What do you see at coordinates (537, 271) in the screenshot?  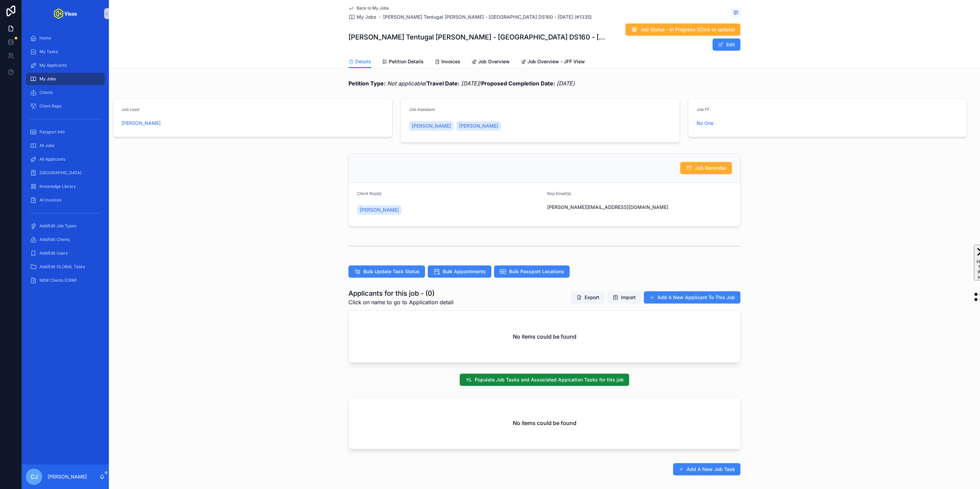 I see `span: Bulk Passport Locations` at bounding box center [537, 271].